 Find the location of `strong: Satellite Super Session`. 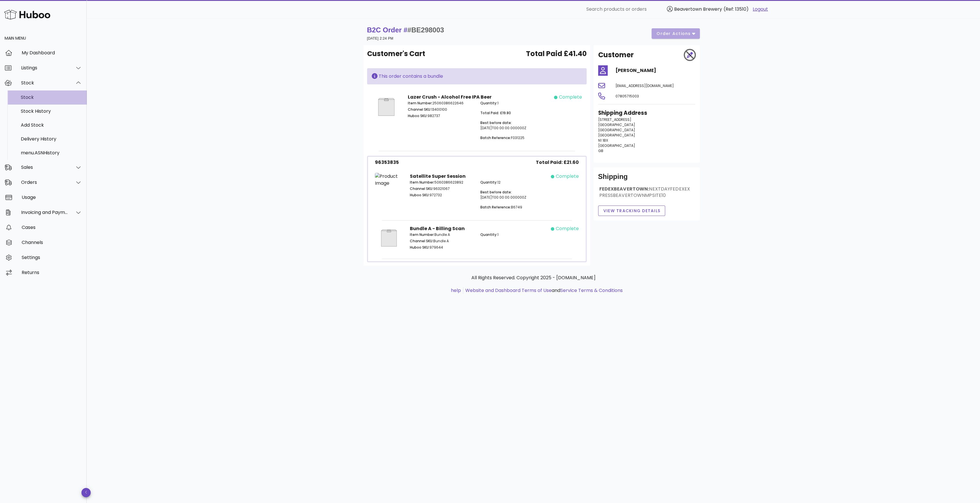

strong: Satellite Super Session is located at coordinates (437, 176).